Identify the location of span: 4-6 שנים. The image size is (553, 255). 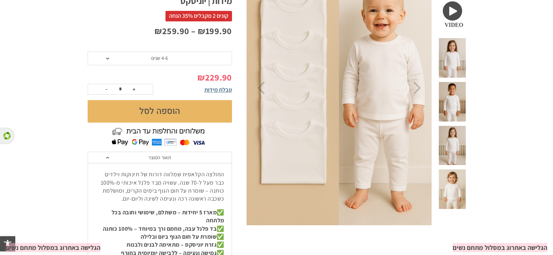
(160, 58).